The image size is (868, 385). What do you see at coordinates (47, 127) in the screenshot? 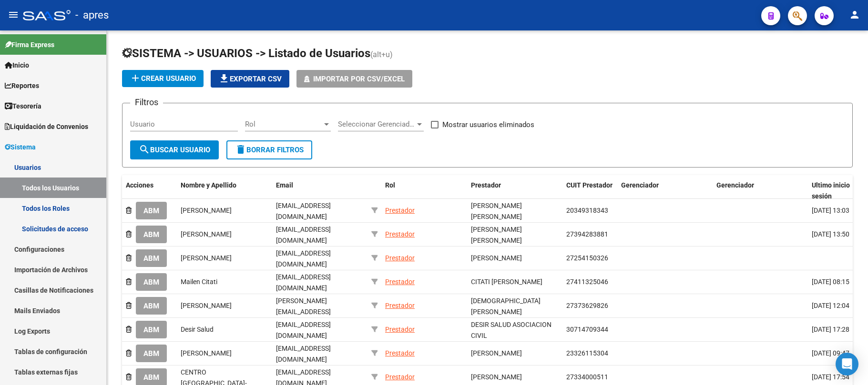
I see `span: Liquidación de Convenios` at bounding box center [47, 127].